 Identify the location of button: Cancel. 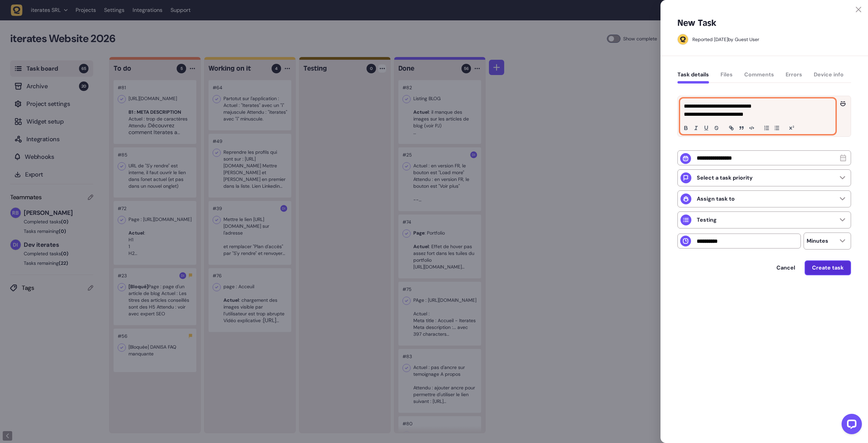
(785, 268).